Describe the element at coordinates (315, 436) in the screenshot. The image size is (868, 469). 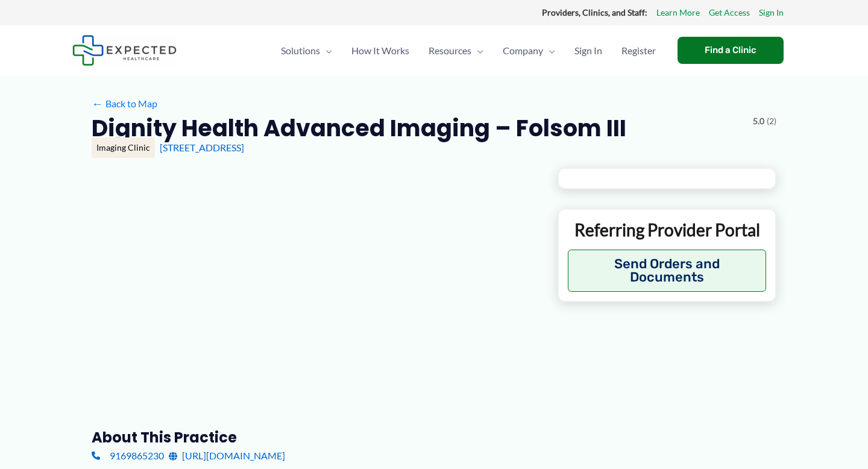
I see `h3: About this practice` at that location.